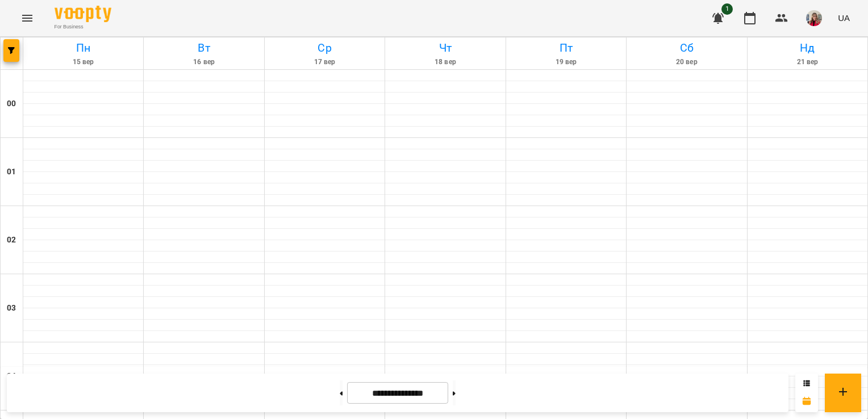 The image size is (868, 419). Describe the element at coordinates (566, 62) in the screenshot. I see `h6: 19 вер` at that location.